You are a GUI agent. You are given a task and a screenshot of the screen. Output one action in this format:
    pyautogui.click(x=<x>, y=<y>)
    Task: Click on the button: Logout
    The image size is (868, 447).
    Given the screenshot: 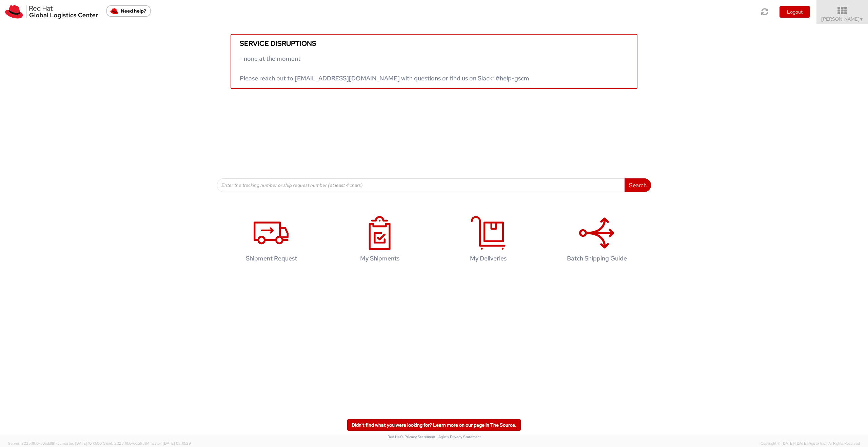 What is the action you would take?
    pyautogui.click(x=795, y=12)
    